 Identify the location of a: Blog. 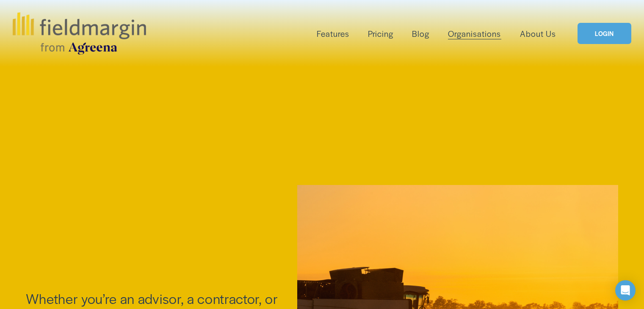
(420, 34).